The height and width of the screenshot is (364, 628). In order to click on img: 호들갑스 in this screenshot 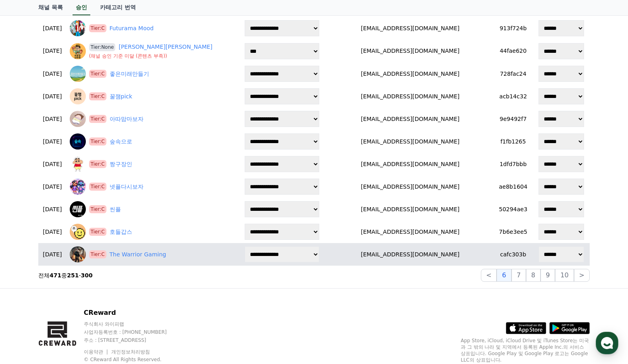, I will do `click(78, 232)`.